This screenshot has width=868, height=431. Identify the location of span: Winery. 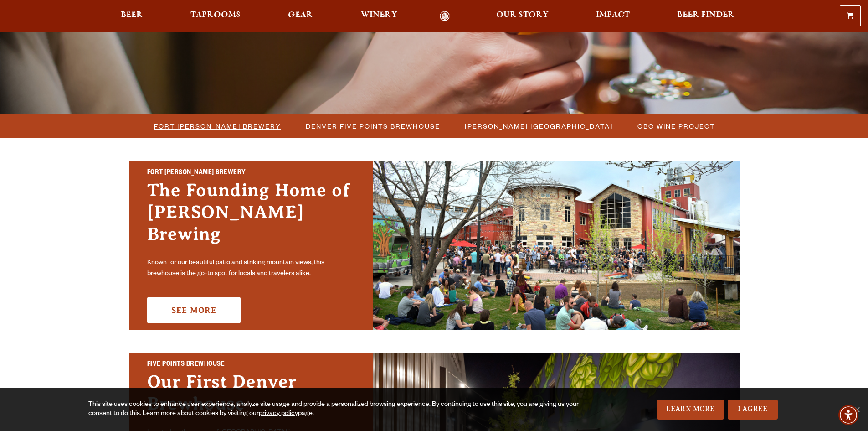
(379, 15).